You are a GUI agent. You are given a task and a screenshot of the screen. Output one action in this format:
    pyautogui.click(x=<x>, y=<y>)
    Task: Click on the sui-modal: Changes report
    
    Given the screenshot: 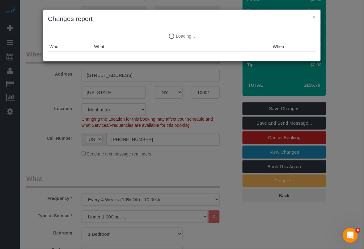 What is the action you would take?
    pyautogui.click(x=182, y=36)
    